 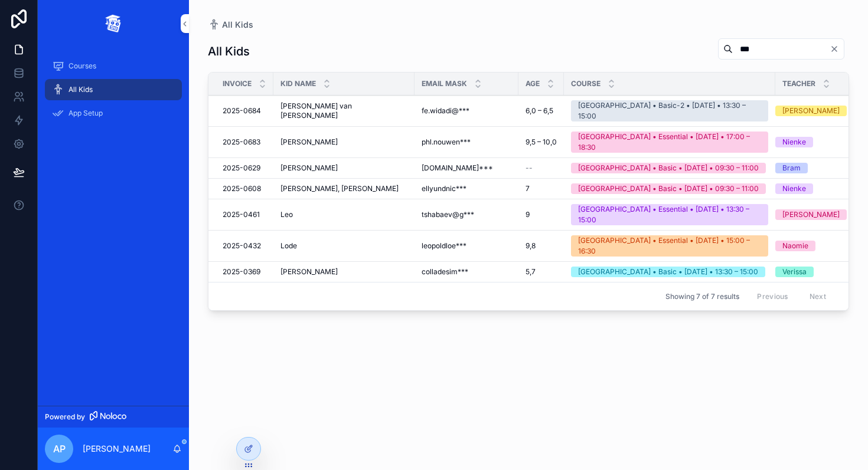 I want to click on span: Teacher, so click(x=799, y=84).